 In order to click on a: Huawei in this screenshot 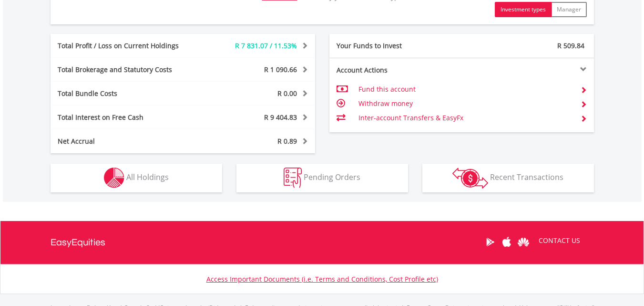, I will do `click(524, 242)`.